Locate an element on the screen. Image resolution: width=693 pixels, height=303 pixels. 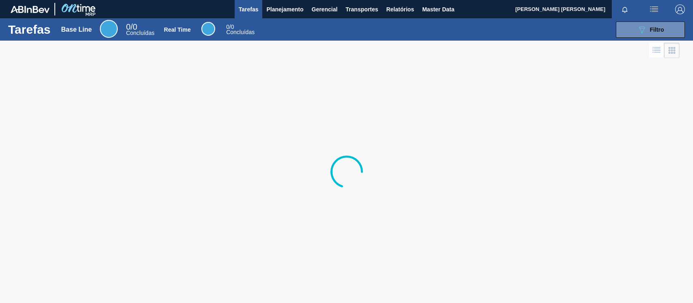
span: Filtro is located at coordinates (657, 30).